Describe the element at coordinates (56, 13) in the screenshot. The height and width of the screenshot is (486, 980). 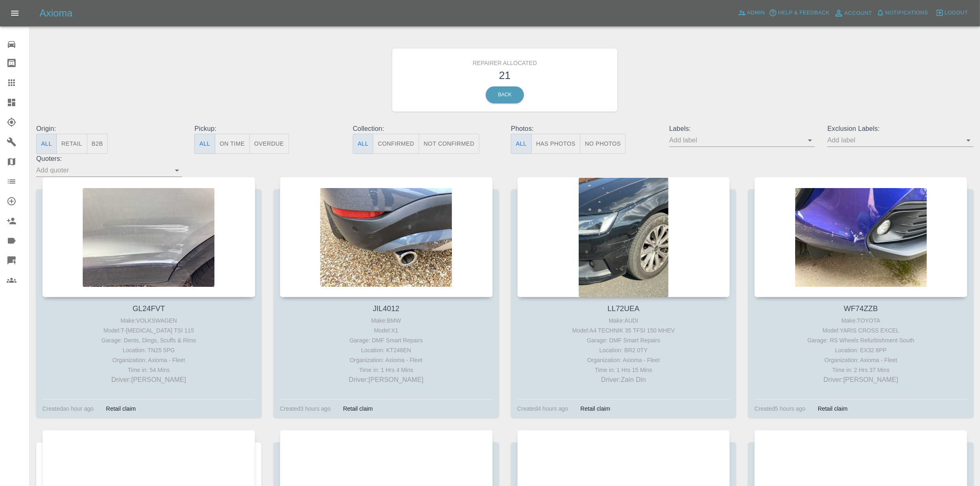
I see `h5: Axioma` at that location.